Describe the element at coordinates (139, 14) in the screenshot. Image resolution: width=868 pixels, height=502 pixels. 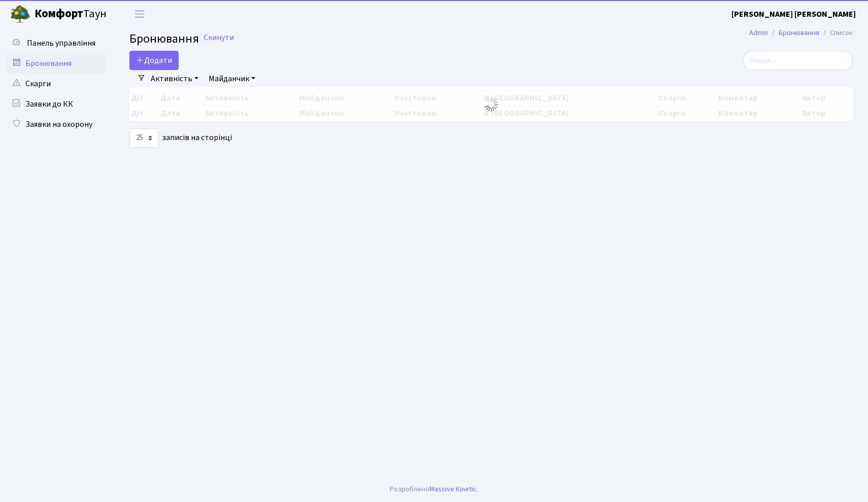
I see `button: Переключити навігацію` at that location.